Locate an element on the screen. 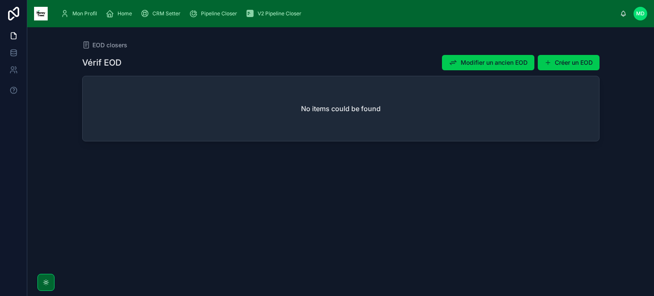 Image resolution: width=654 pixels, height=296 pixels. a: EOD closers is located at coordinates (105, 45).